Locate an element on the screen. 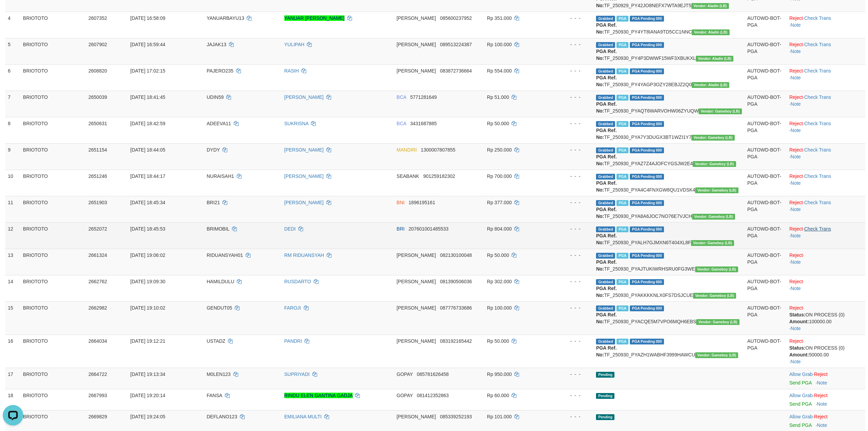 The image size is (868, 431). span: BNI is located at coordinates (400, 203).